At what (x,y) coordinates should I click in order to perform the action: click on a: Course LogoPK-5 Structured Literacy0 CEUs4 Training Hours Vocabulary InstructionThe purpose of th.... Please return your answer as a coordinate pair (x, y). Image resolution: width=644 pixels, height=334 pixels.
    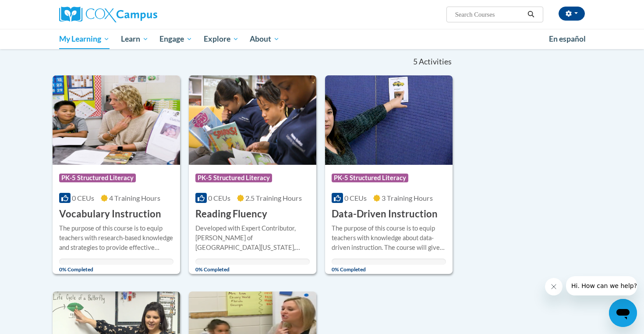
    Looking at the image, I should click on (116, 175).